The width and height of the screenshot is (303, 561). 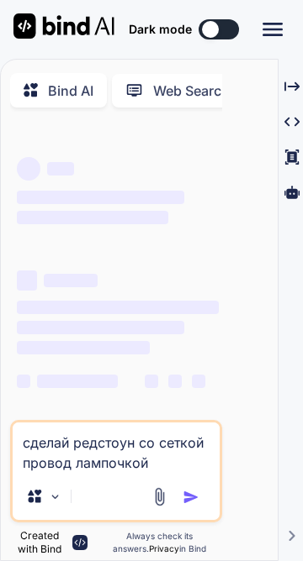 I want to click on textarea: сделай редстоун со сеткой провод лампочкой проводом and or nand xor и так далее для того чтобы мо..., so click(x=115, y=448).